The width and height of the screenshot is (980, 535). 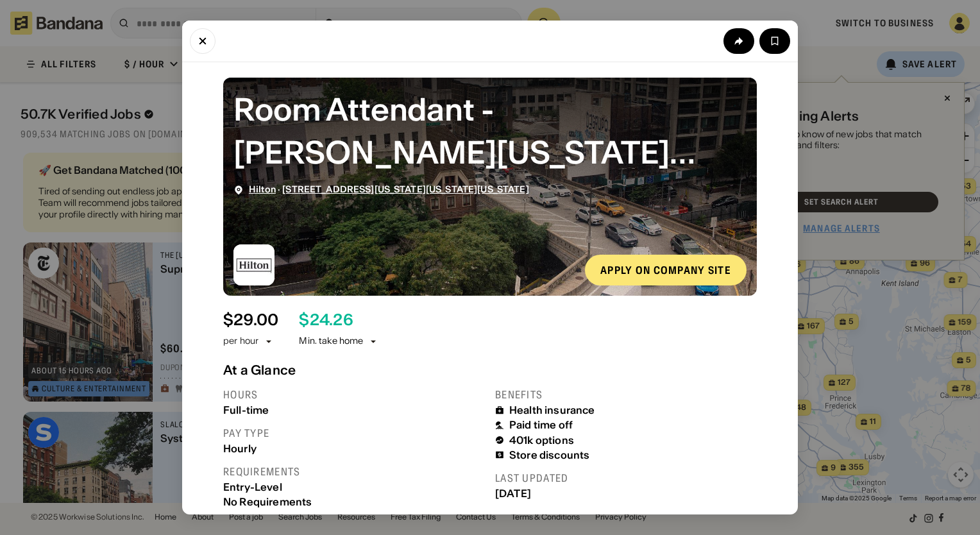 What do you see at coordinates (540, 424) in the screenshot?
I see `div: Paid time off` at bounding box center [540, 424].